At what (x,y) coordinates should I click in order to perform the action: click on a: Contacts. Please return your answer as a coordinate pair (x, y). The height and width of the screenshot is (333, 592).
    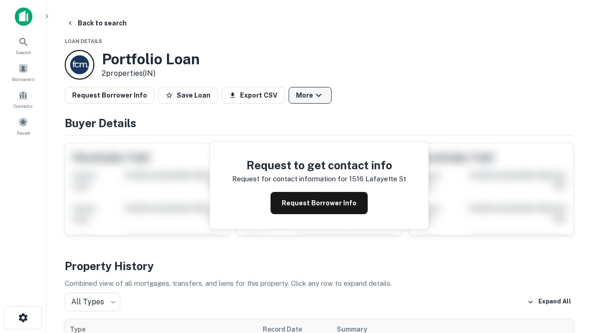
    Looking at the image, I should click on (23, 99).